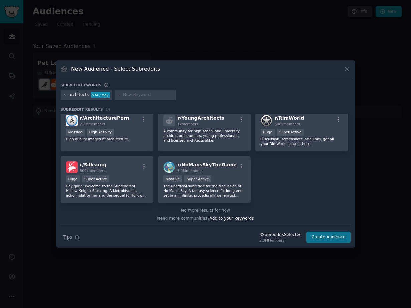 Image resolution: width=411 pixels, height=308 pixels. What do you see at coordinates (205, 136) in the screenshot?
I see `p: A community for high school and university architecture students, young professionals, and licens...` at bounding box center [205, 136].